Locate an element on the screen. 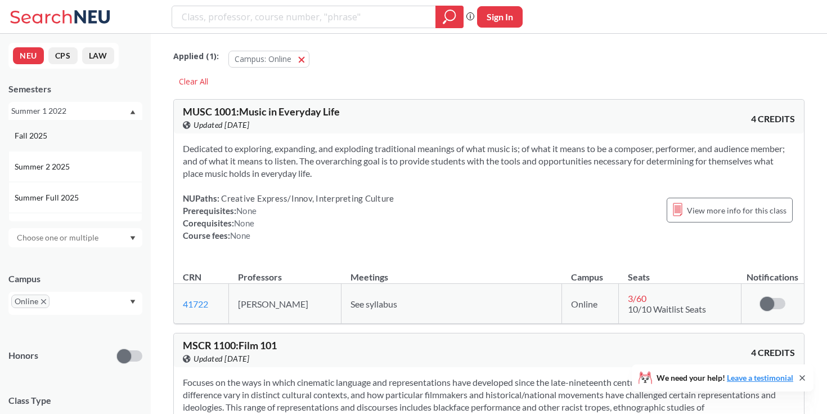 Image resolution: width=827 pixels, height=414 pixels. th: Meetings is located at coordinates (452, 271).